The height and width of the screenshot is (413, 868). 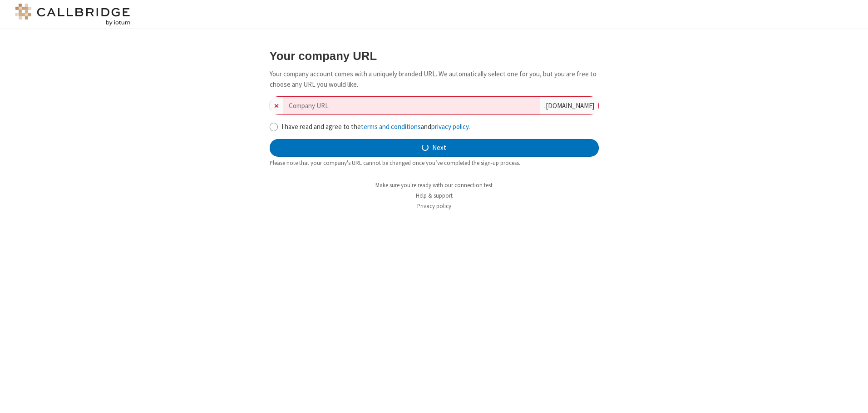 I want to click on a: Help & support, so click(x=434, y=195).